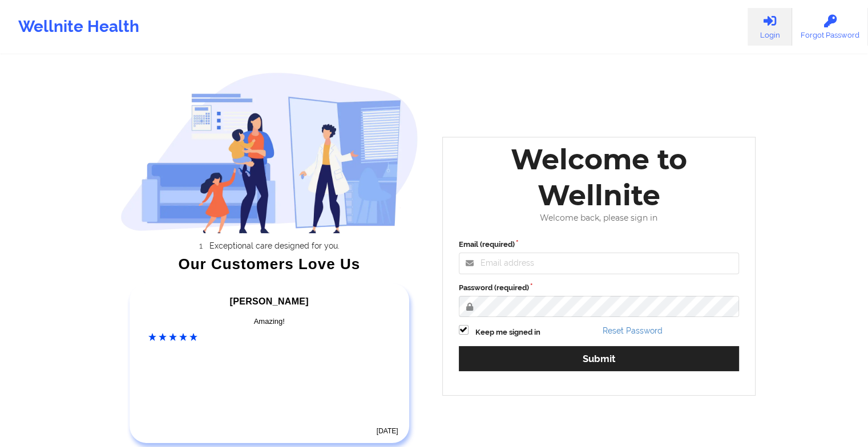  What do you see at coordinates (275, 245) in the screenshot?
I see `li: Exceptional care designed for you.` at bounding box center [275, 245].